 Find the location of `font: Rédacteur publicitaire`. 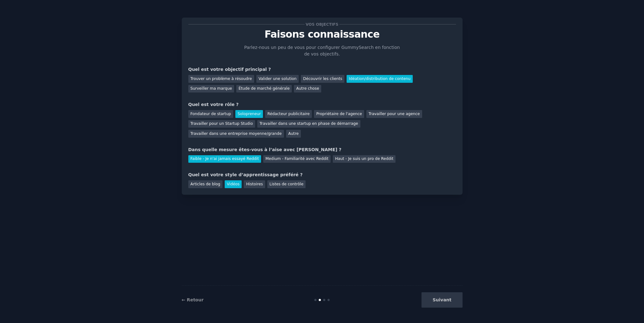

font: Rédacteur publicitaire is located at coordinates (288, 114).